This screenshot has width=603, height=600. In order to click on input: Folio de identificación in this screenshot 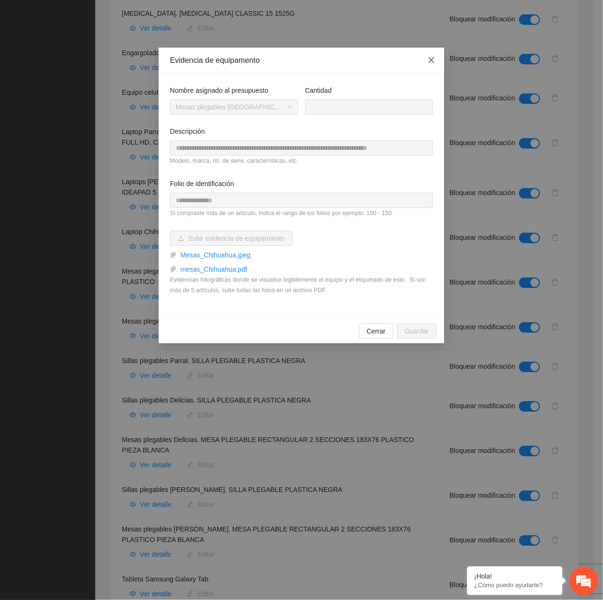, I will do `click(301, 200)`.